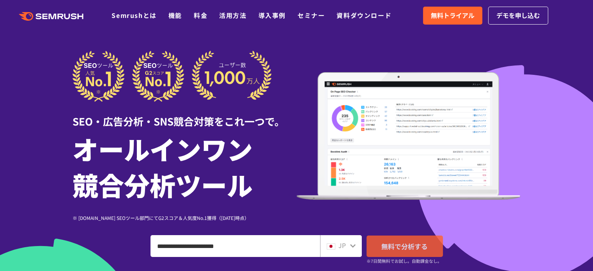  I want to click on span: JP, so click(342, 245).